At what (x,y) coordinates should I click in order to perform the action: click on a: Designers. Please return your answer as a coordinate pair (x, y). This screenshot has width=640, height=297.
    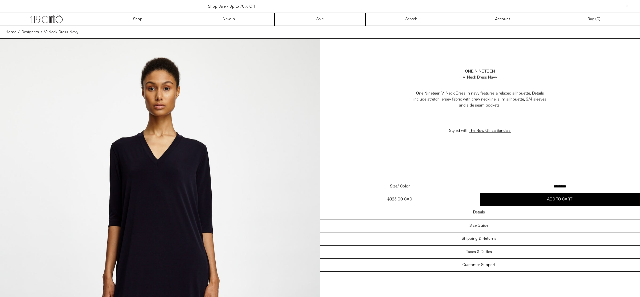
    Looking at the image, I should click on (30, 32).